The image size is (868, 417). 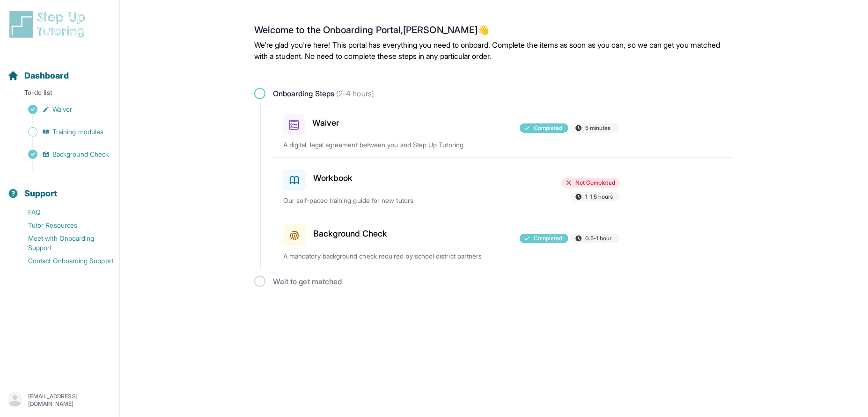 I want to click on a: Background CheckCompleted0.5-1 hourA mandatory background check required by school district partners, so click(x=502, y=241).